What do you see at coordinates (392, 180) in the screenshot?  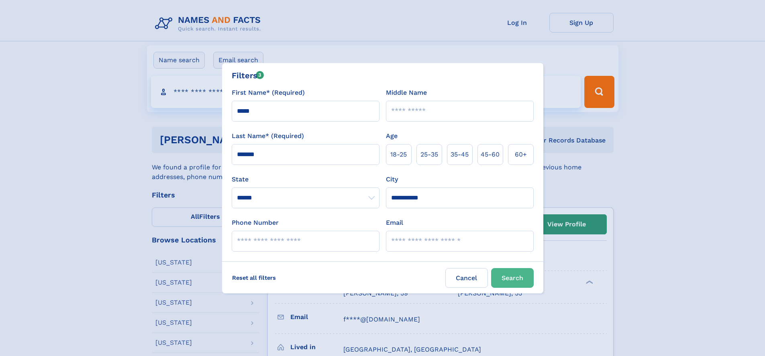 I see `label: City` at bounding box center [392, 180].